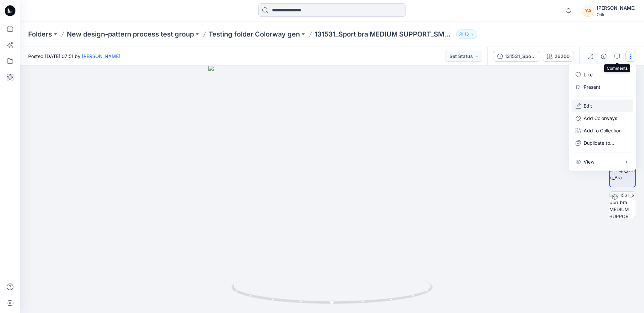  I want to click on div: Odlo, so click(616, 14).